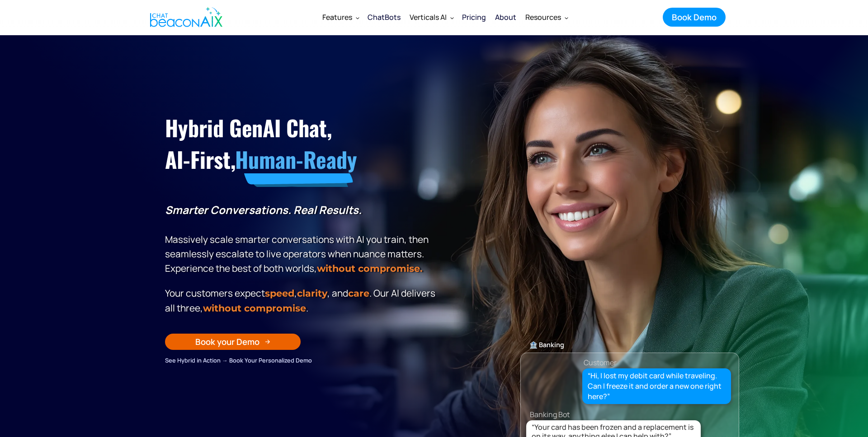 Image resolution: width=868 pixels, height=437 pixels. What do you see at coordinates (657, 386) in the screenshot?
I see `div: “Hi, I lost my debit card while traveling. Can I freeze it and order a new one right here?”` at bounding box center [657, 386].